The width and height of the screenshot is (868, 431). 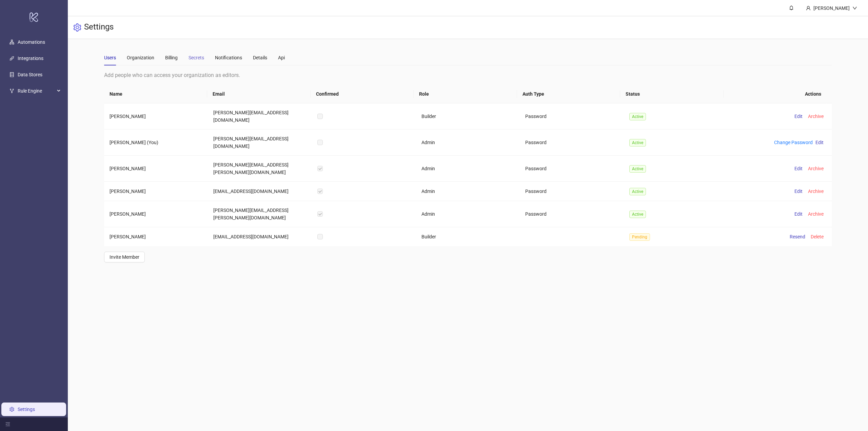 What do you see at coordinates (77, 27) in the screenshot?
I see `span: setting` at bounding box center [77, 27].